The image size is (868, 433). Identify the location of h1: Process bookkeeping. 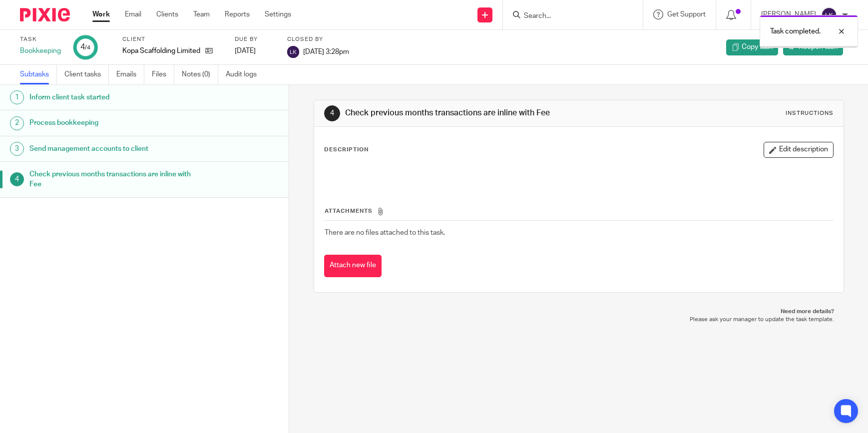
(113, 123).